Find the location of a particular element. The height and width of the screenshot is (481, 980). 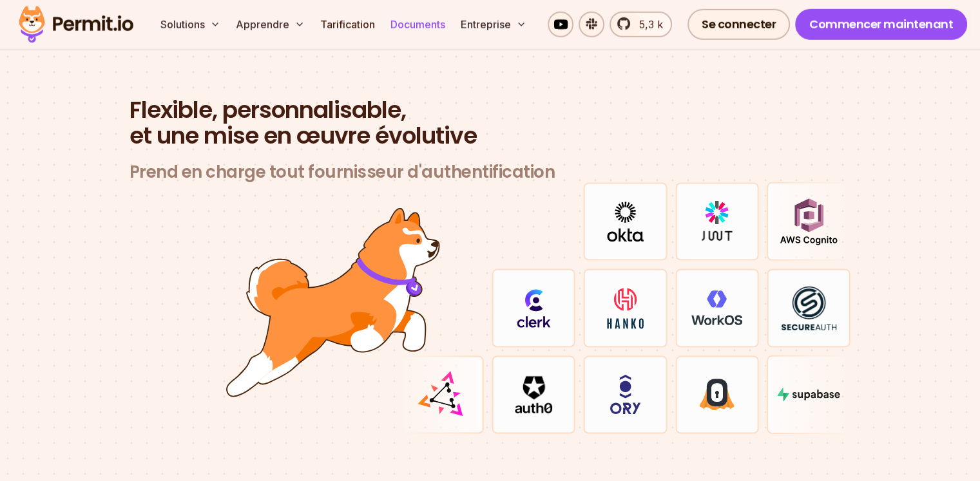

font: Entreprise is located at coordinates (486, 25).